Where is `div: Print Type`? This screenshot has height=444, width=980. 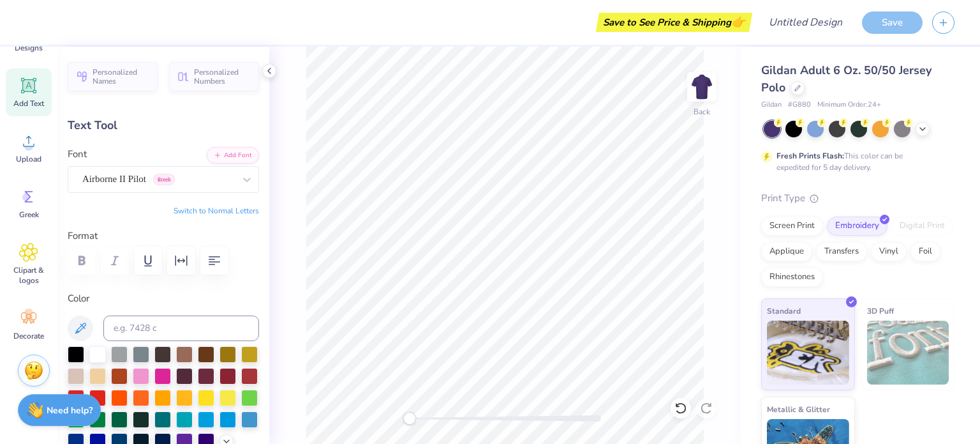 div: Print Type is located at coordinates (858, 198).